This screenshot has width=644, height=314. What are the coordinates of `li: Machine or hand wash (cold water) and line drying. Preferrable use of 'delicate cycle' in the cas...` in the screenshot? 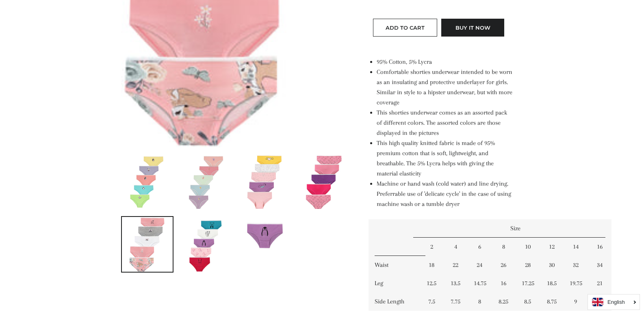 It's located at (445, 193).